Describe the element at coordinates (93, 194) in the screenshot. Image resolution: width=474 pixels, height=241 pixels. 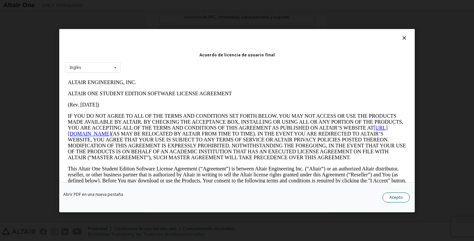
I see `a: Abrir PDF en una nueva pestaña` at that location.